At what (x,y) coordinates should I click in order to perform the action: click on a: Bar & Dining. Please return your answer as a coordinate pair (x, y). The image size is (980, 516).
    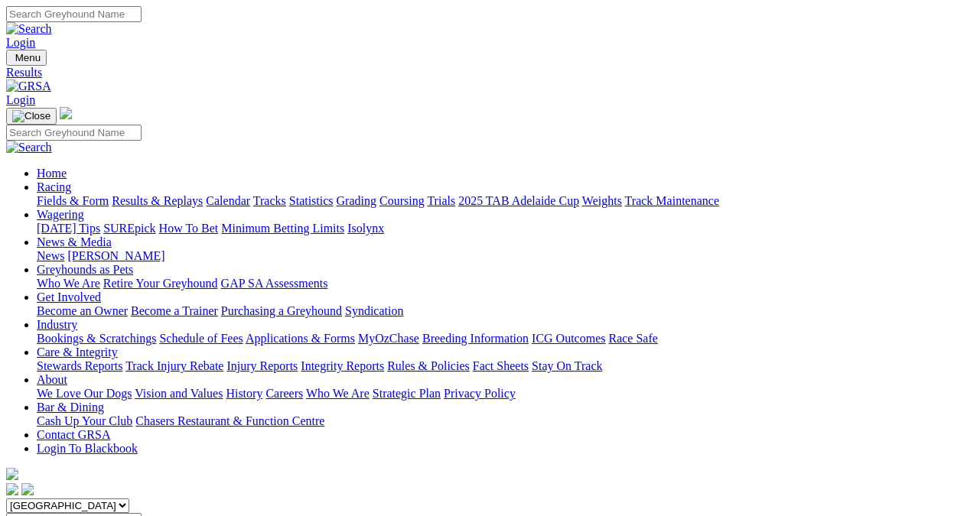
    Looking at the image, I should click on (70, 407).